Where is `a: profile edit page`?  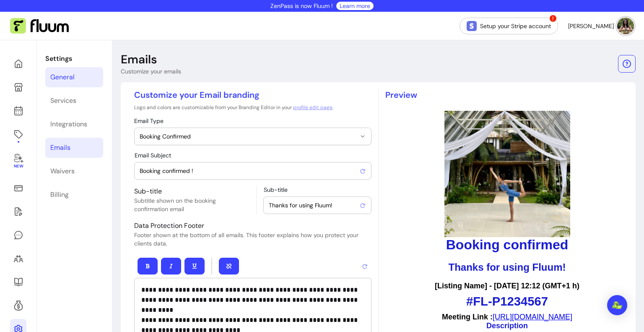 a: profile edit page is located at coordinates (313, 108).